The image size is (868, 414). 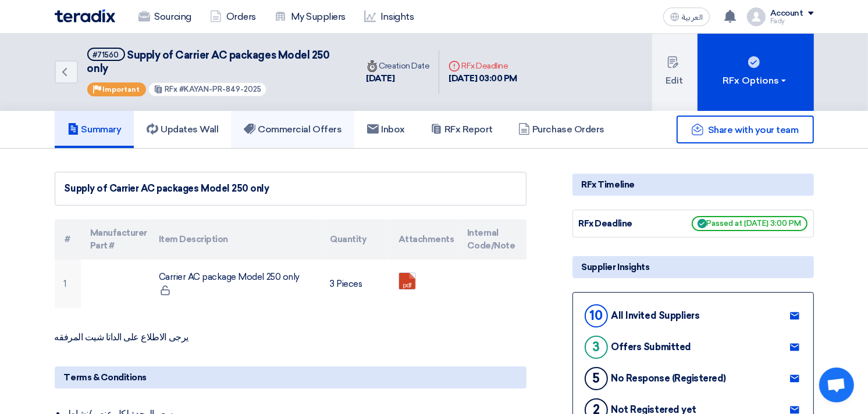 What do you see at coordinates (786, 14) in the screenshot?
I see `div: Account` at bounding box center [786, 14].